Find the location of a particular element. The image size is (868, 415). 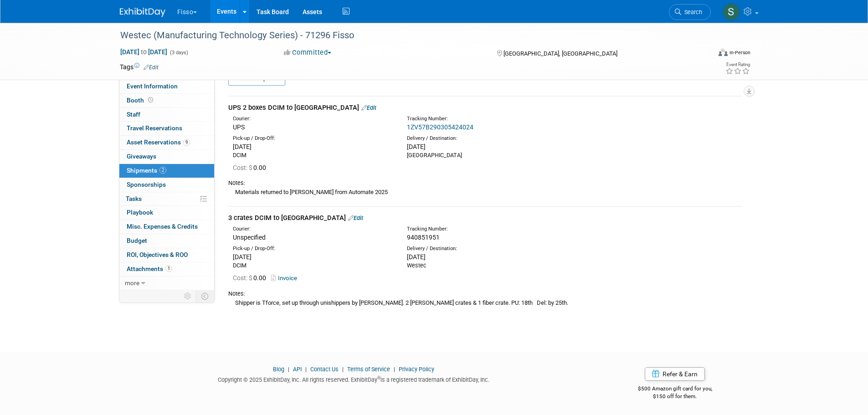

td: Personalize Event Tab Strip is located at coordinates (187, 296).